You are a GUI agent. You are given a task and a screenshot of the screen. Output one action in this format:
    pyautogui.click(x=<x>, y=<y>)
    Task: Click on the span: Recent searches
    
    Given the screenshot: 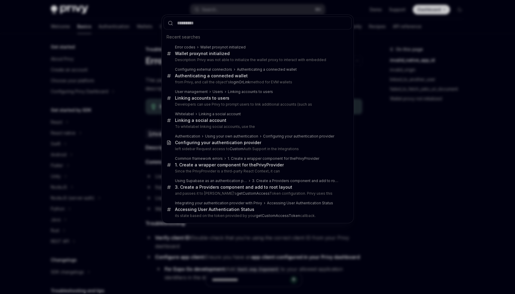 What is the action you would take?
    pyautogui.click(x=183, y=37)
    